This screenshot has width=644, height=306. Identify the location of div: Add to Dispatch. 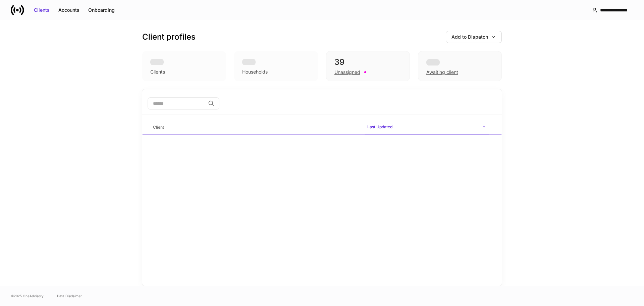
(469, 37).